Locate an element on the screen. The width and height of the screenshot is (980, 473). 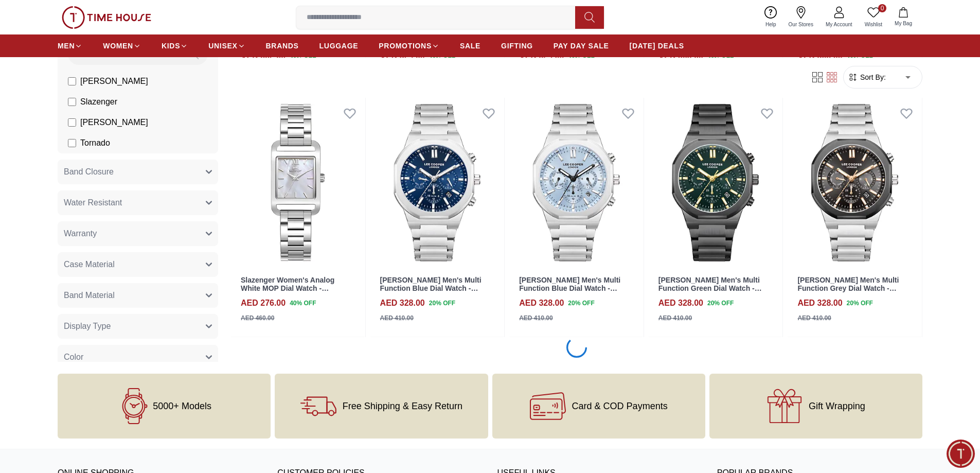
a: KIDS is located at coordinates (174, 45).